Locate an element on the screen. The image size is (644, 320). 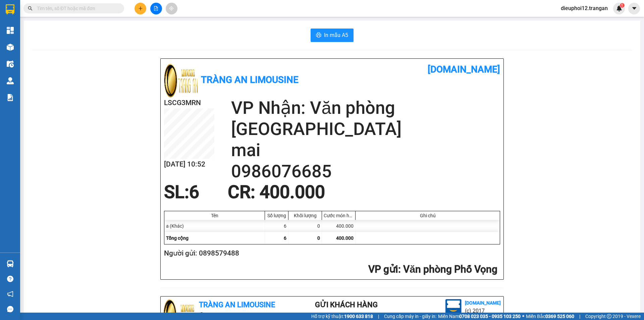
span: notification is located at coordinates (10, 294).